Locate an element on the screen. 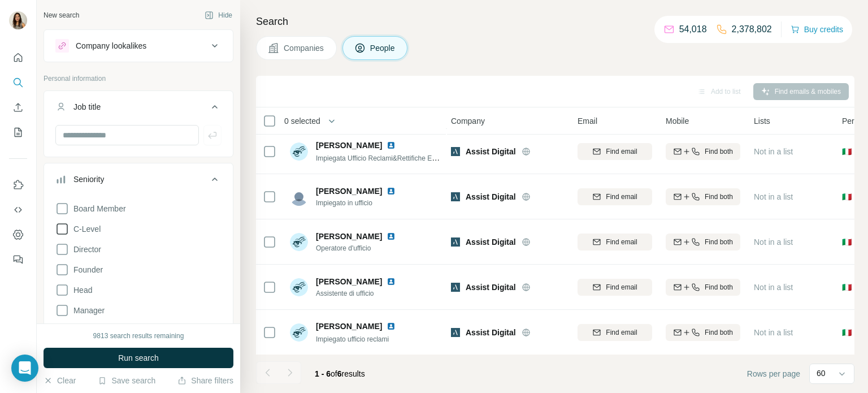  span: 1 - 6 is located at coordinates (323, 374).